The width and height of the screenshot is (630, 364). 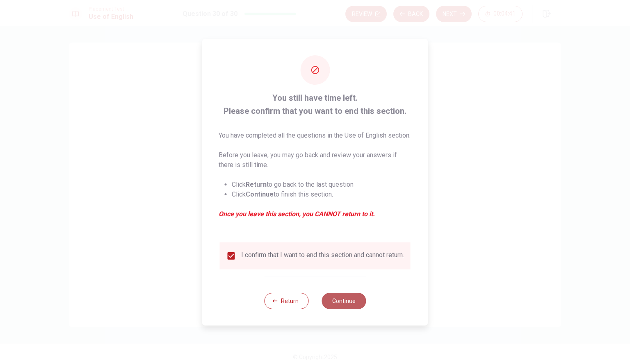 What do you see at coordinates (322, 185) in the screenshot?
I see `li: Click to go back to the last question` at bounding box center [322, 185].